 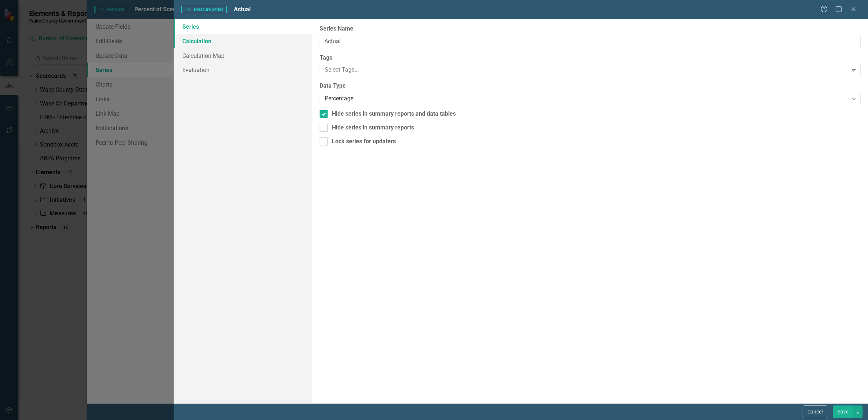 What do you see at coordinates (243, 26) in the screenshot?
I see `a: Series` at bounding box center [243, 26].